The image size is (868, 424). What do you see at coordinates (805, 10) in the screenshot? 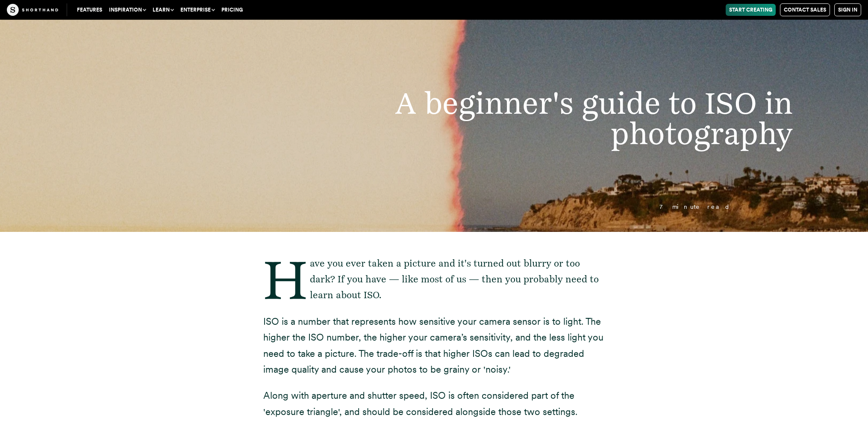
I see `a: Contact Sales` at bounding box center [805, 10].